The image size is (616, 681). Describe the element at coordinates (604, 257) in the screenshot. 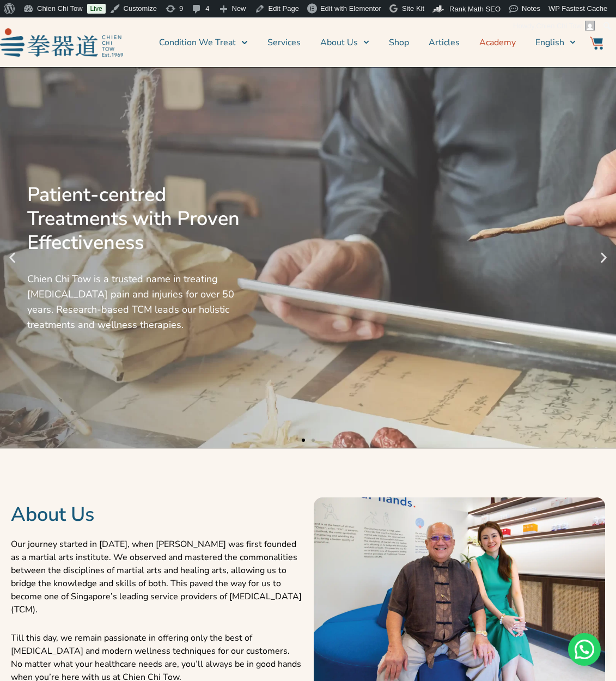

I see `div: Next slide` at that location.